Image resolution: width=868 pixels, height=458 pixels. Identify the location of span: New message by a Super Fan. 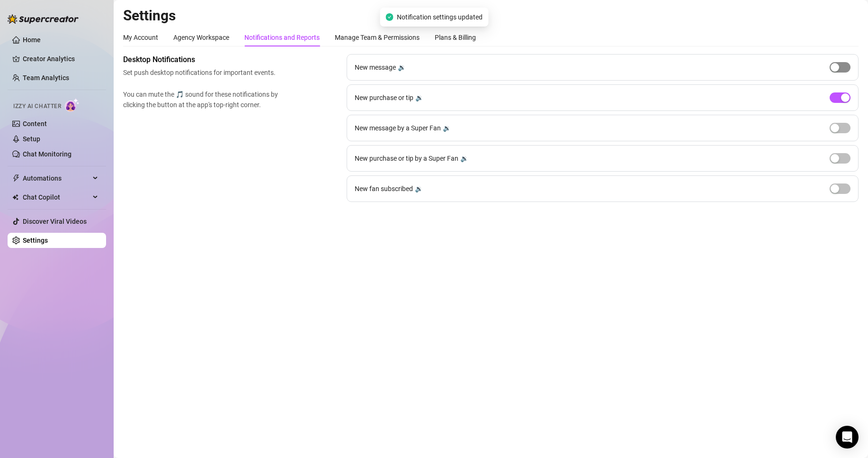
(397, 128).